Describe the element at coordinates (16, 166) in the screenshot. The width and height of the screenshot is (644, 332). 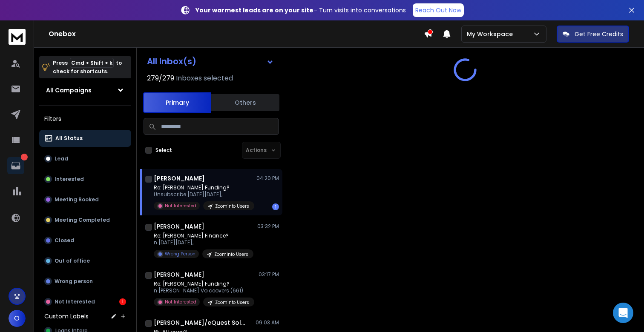
I see `a: 1` at that location.